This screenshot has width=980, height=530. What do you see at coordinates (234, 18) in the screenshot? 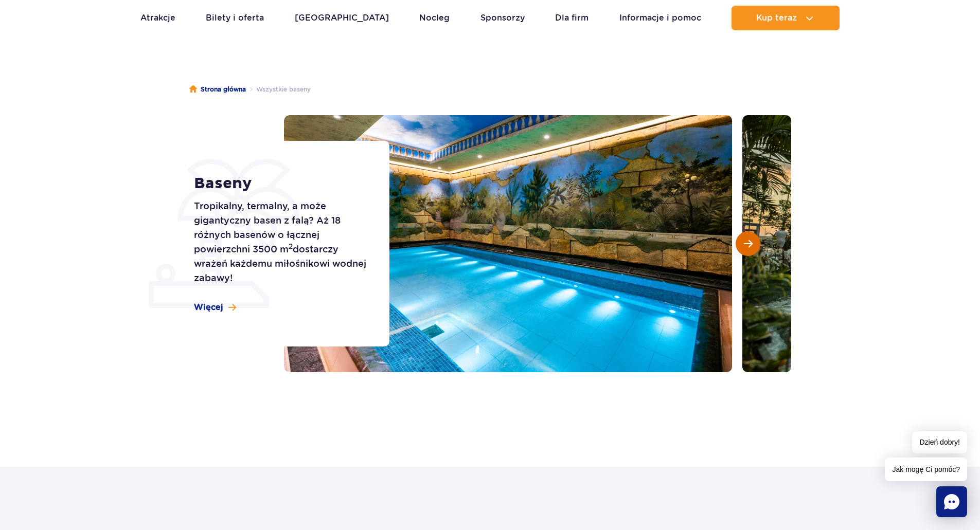
I see `a: Bilety i oferta` at bounding box center [234, 18].